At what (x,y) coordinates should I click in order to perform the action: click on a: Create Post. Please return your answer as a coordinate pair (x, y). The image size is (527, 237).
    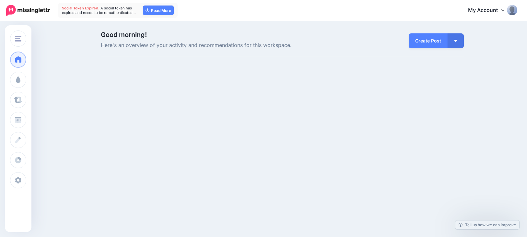
    Looking at the image, I should click on (428, 41).